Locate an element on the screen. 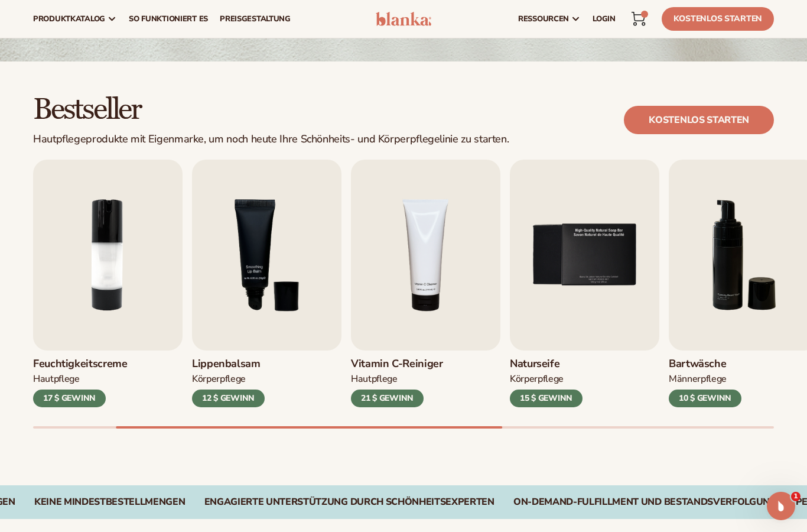 Image resolution: width=807 pixels, height=532 pixels. font: Feuchtigkeitscreme is located at coordinates (80, 363).